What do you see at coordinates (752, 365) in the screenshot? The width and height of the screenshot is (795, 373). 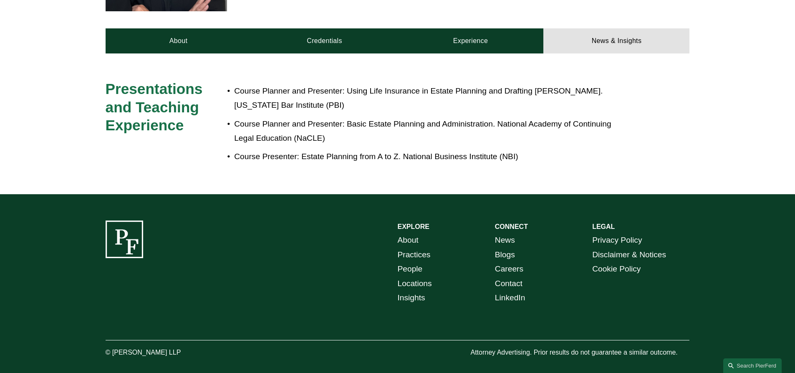 I see `a: Search this site` at bounding box center [752, 365].